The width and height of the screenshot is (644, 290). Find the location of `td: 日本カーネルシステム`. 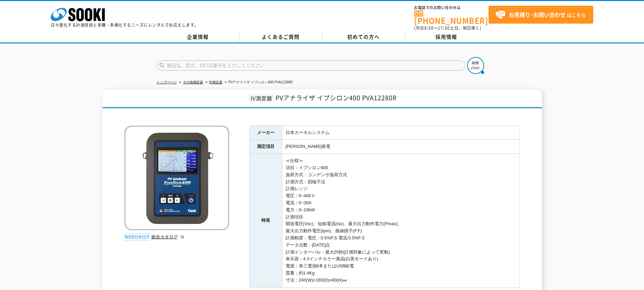

td: 日本カーネルシステム is located at coordinates (400, 133).